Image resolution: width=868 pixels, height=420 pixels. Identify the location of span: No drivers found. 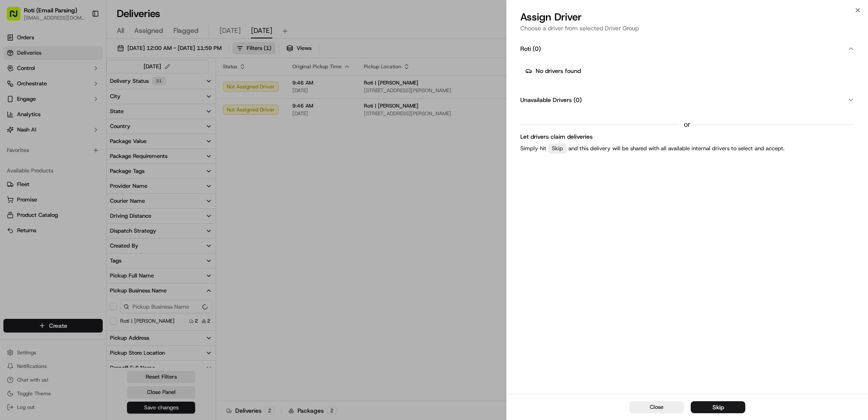
(558, 71).